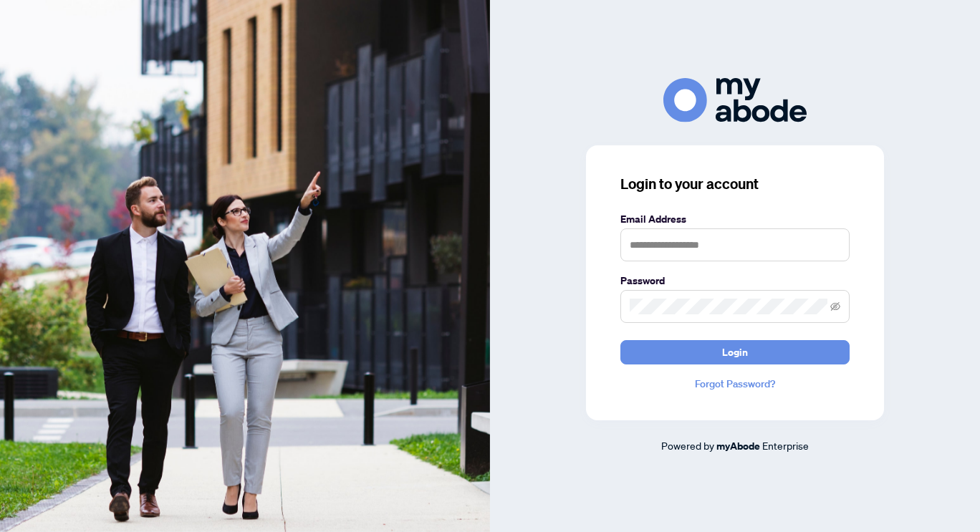 This screenshot has height=532, width=980. Describe the element at coordinates (688, 445) in the screenshot. I see `span: Powered by` at that location.